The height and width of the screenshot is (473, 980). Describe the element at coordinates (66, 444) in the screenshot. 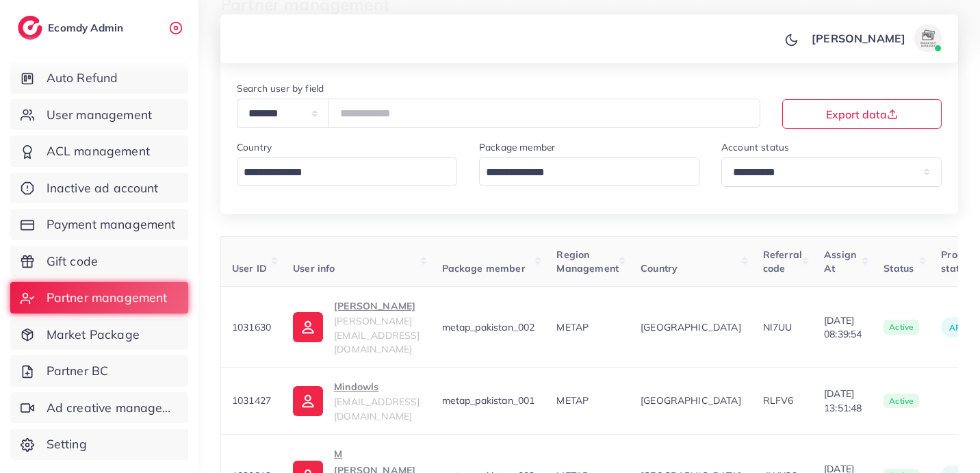

I see `span: Setting` at that location.